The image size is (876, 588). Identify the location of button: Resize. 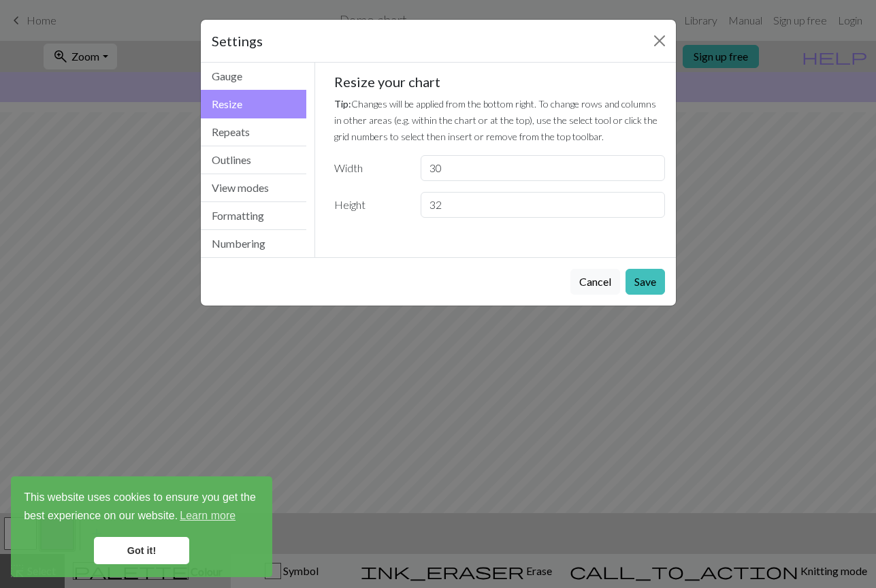
(254, 104).